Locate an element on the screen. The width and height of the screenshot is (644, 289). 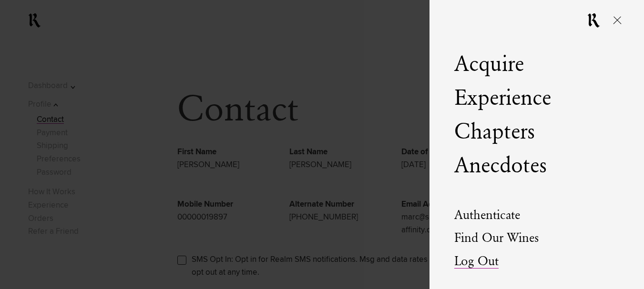
a: Chapters is located at coordinates (495, 133).